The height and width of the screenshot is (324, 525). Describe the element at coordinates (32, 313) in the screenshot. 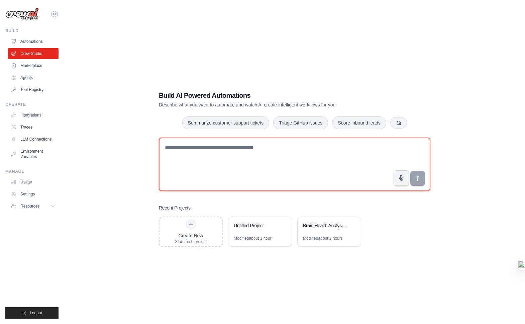

I see `button: Logout` at that location.